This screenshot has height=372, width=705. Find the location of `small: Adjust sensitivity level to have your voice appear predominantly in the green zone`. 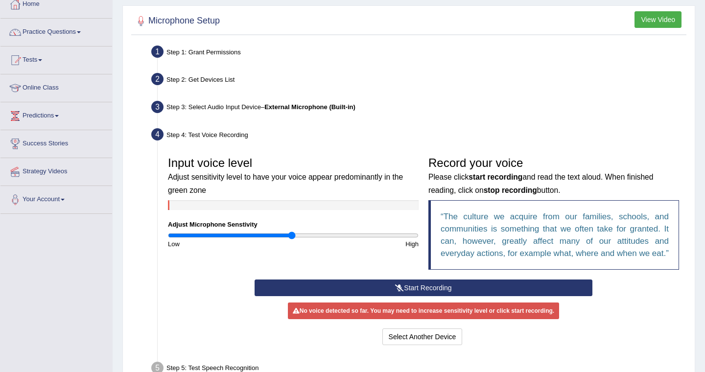

small: Adjust sensitivity level to have your voice appear predominantly in the green zone is located at coordinates (285, 183).